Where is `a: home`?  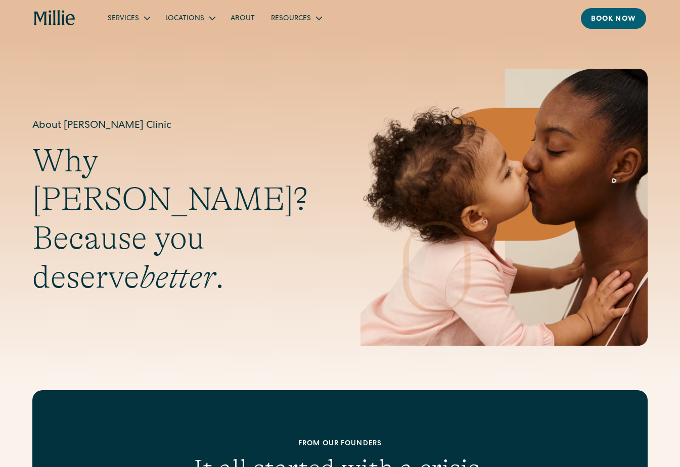
a: home is located at coordinates (55, 18).